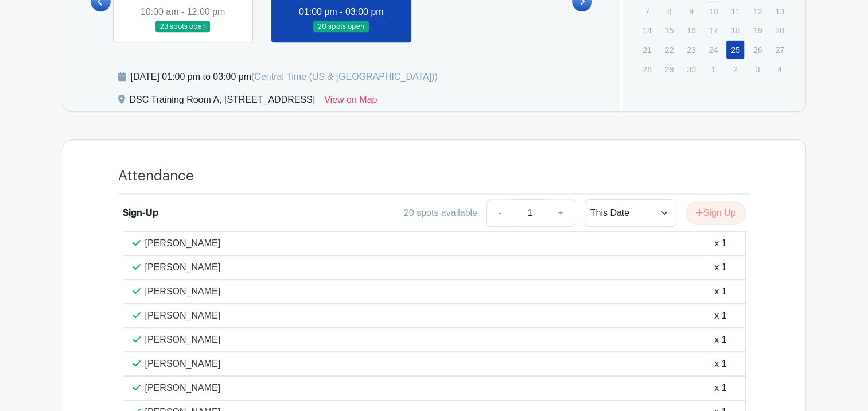 The image size is (868, 411). Describe the element at coordinates (735, 30) in the screenshot. I see `p: 18` at that location.